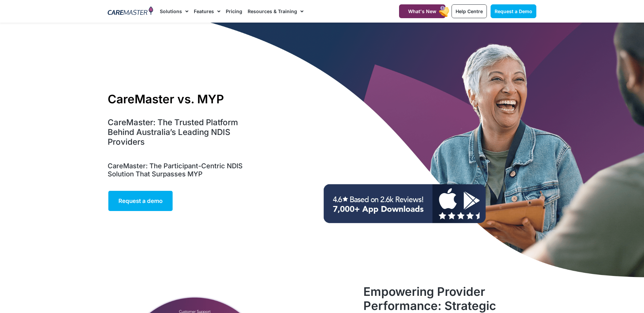 The width and height of the screenshot is (644, 313). What do you see at coordinates (140, 201) in the screenshot?
I see `span: Request a demo` at bounding box center [140, 201].